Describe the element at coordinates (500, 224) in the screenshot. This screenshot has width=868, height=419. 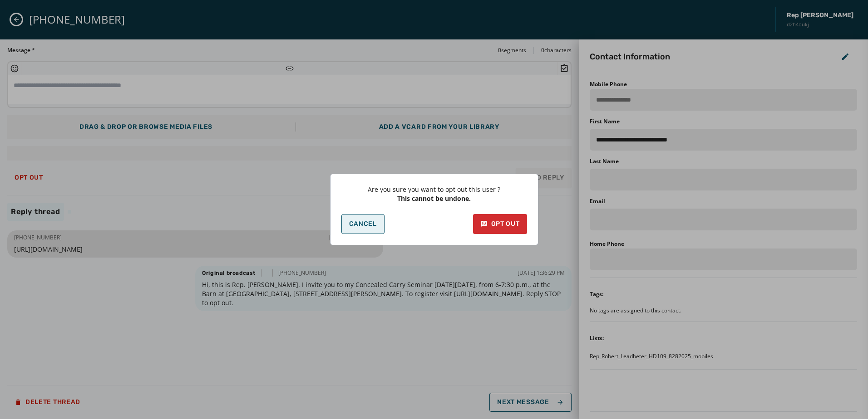
I see `button: Opt Out` at that location.